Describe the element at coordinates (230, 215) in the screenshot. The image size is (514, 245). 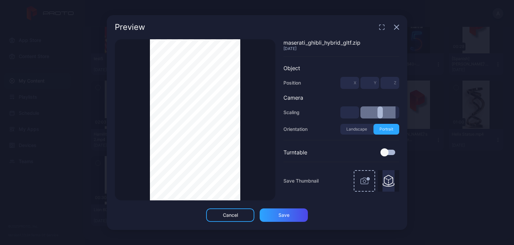
I see `div: Cancel` at that location.